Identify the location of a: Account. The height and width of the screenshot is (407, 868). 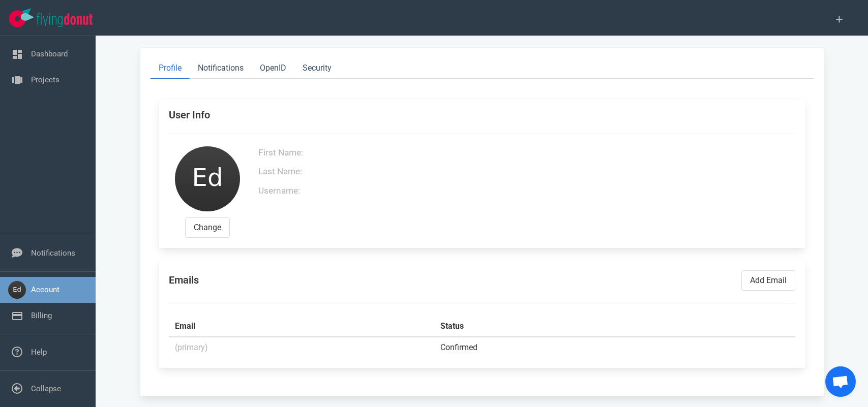
(45, 289).